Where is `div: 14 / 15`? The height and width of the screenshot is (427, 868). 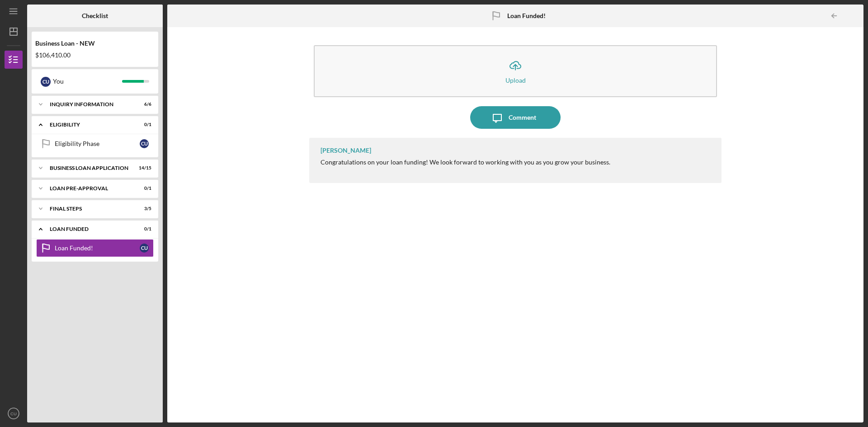 div: 14 / 15 is located at coordinates (144, 168).